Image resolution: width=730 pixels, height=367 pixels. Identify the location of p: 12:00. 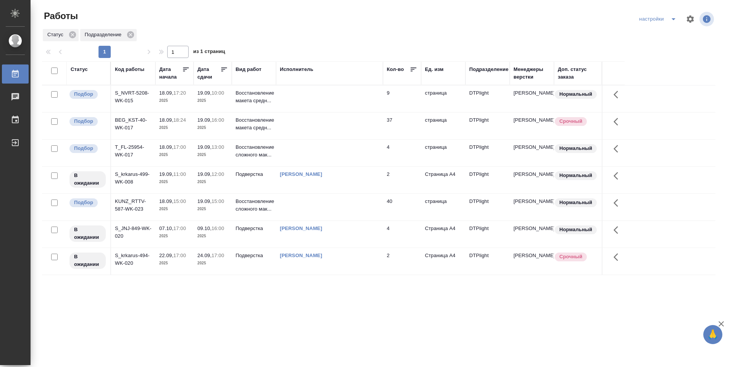
(217, 174).